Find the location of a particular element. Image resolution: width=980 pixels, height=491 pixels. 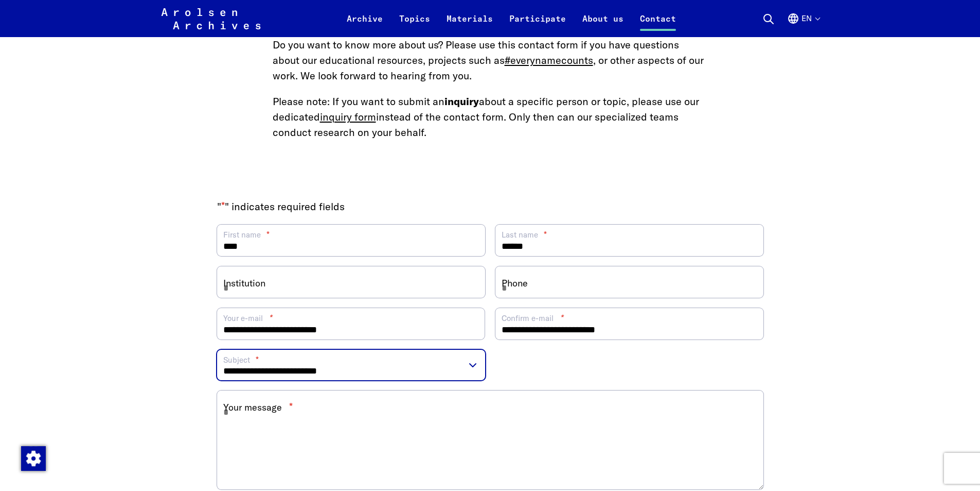

a: inquiry form is located at coordinates (348, 116).